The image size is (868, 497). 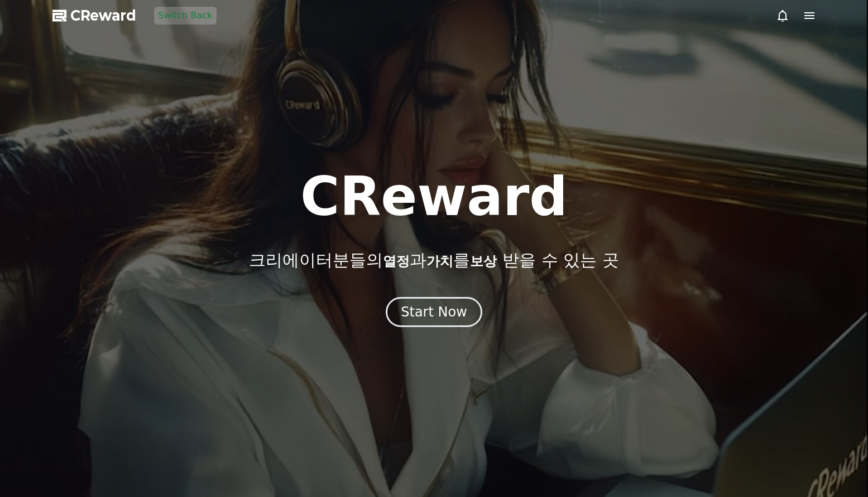 What do you see at coordinates (434, 312) in the screenshot?
I see `div: Start Now` at bounding box center [434, 312].